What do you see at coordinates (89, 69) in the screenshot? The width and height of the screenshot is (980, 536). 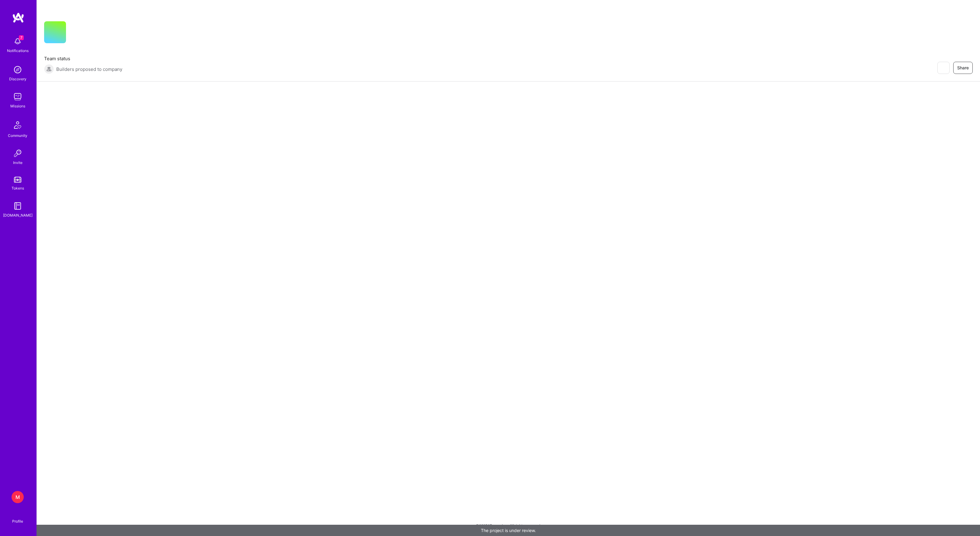 I see `span: Builders proposed to company` at bounding box center [89, 69].